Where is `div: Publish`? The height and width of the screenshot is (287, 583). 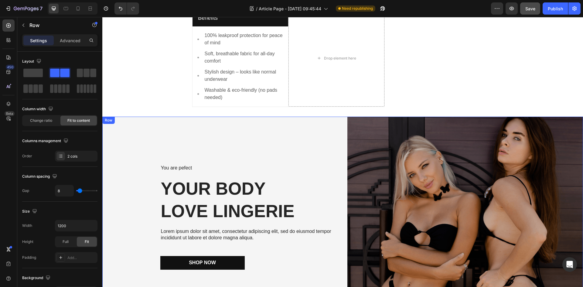 div: Publish is located at coordinates (555, 8).